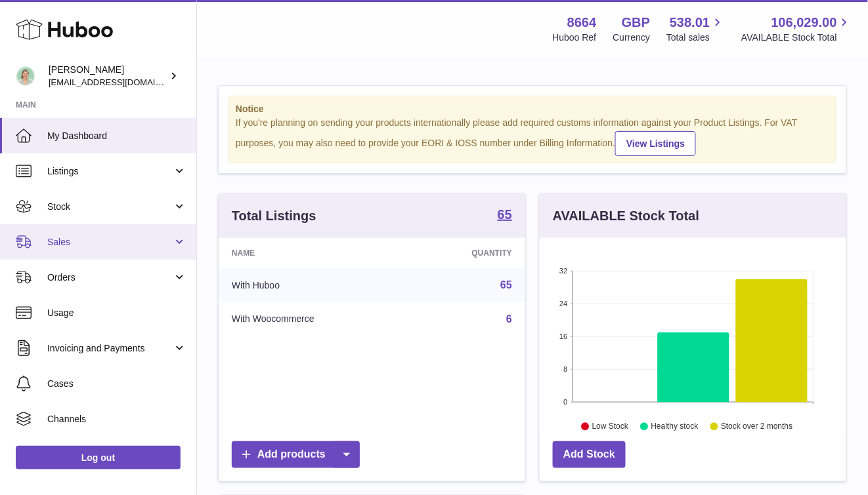 The image size is (868, 495). I want to click on span: My Dashboard, so click(116, 136).